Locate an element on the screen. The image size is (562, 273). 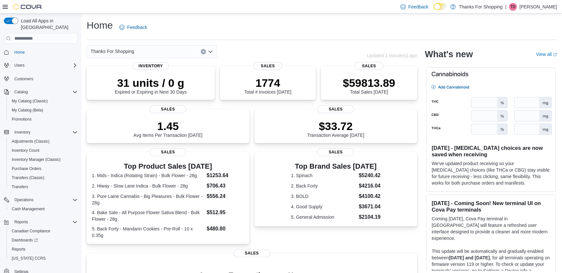
dt: 3. Pure Laine Cannabis - Big Pleasures - Bulk Flower - 28g is located at coordinates (148, 200).